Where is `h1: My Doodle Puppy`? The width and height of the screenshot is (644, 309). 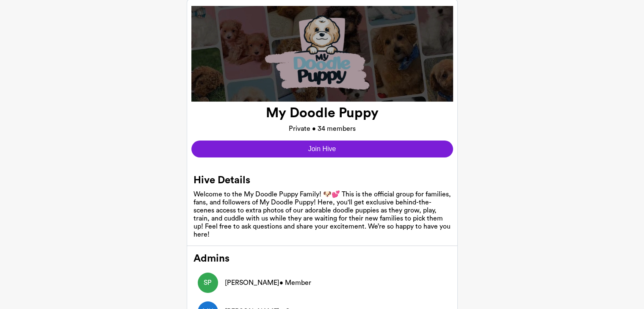 h1: My Doodle Puppy is located at coordinates (322, 113).